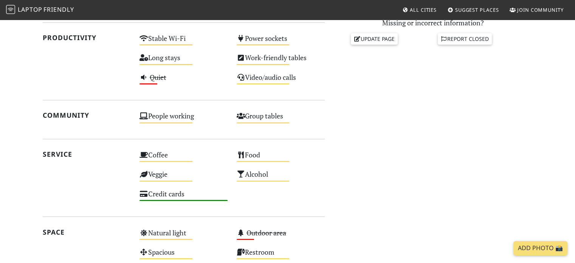 The height and width of the screenshot is (263, 575). I want to click on a: LaptopFriendly LaptopFriendly, so click(40, 10).